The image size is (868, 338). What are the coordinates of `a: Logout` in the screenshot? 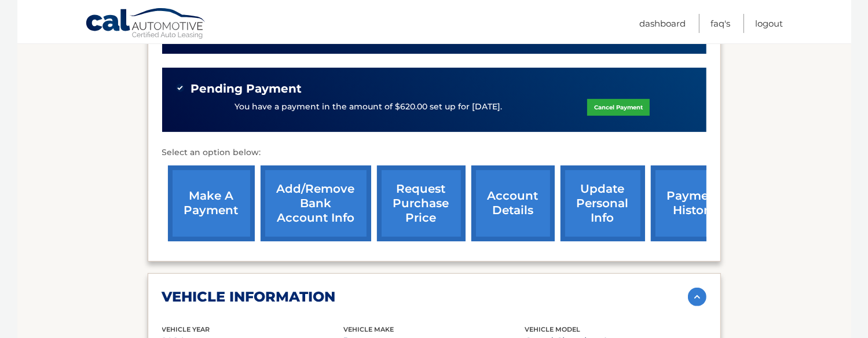 It's located at (770, 23).